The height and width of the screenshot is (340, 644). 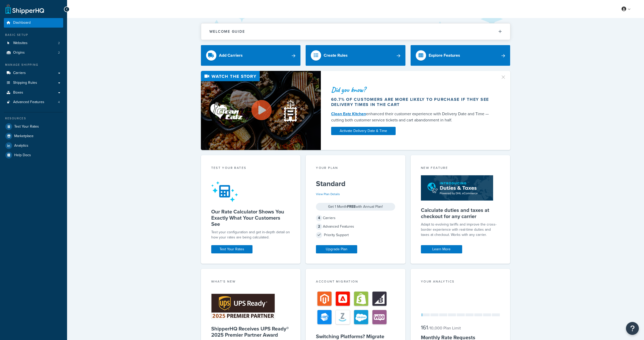 I want to click on div: 60.7% of customers are more likely to purchase if they see delivery times in the cart, so click(x=413, y=102).